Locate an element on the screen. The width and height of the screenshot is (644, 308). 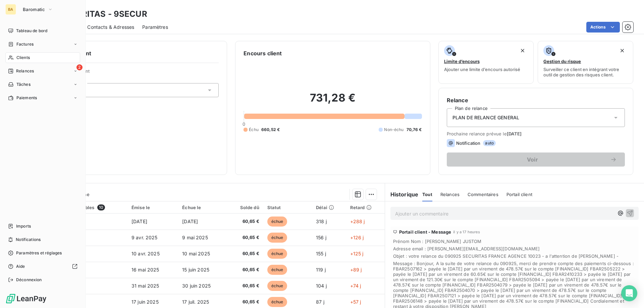
h6: Relance is located at coordinates (536, 100).